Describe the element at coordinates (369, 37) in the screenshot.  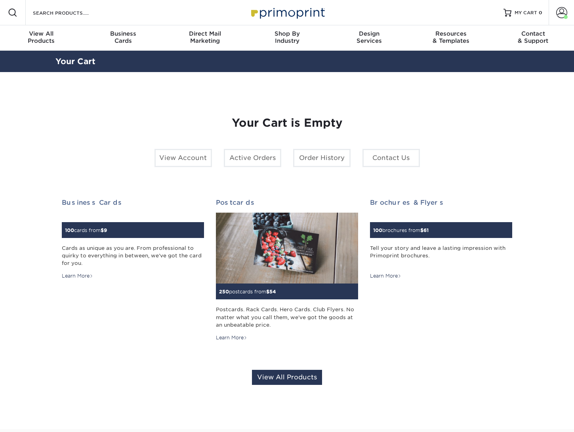
I see `div: Services` at that location.